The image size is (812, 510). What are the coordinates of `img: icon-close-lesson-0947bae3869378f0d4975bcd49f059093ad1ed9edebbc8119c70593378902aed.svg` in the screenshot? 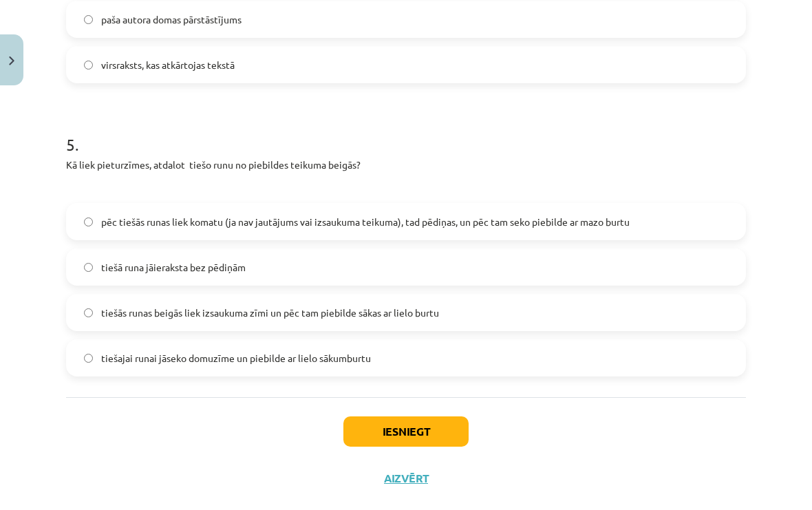 It's located at (12, 61).